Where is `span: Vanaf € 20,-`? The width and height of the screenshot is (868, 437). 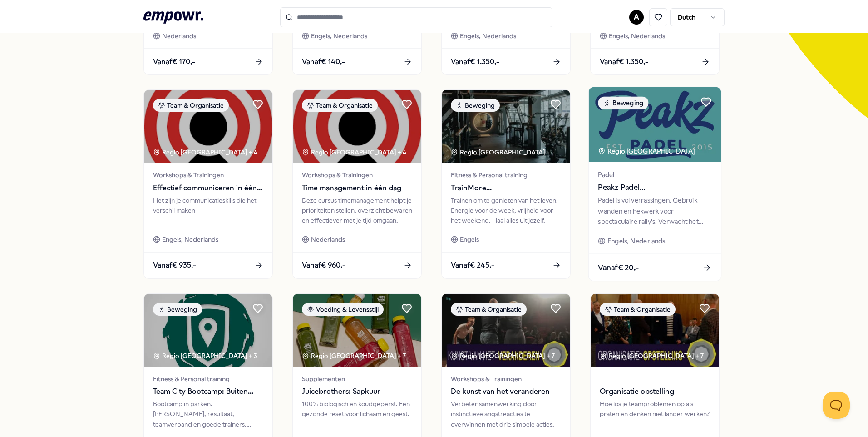
span: Vanaf € 20,- is located at coordinates (618, 267).